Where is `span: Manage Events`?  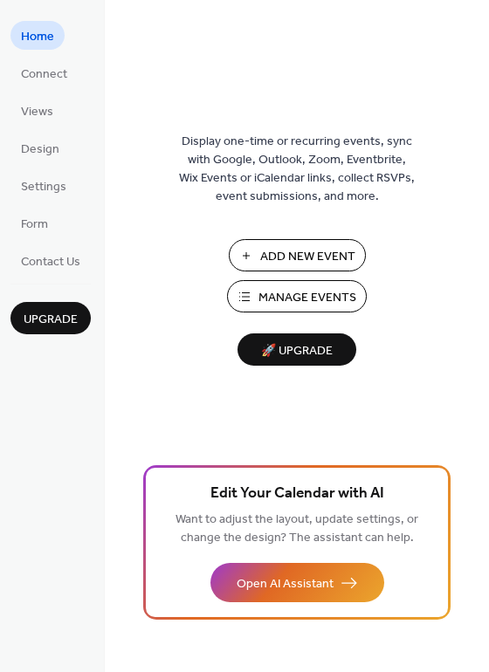 span: Manage Events is located at coordinates (307, 297).